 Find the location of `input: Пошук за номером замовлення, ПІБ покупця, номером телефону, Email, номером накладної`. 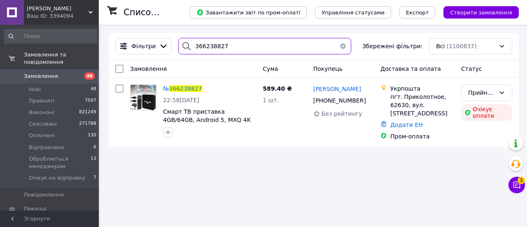

input: Пошук за номером замовлення, ПІБ покупця, номером телефону, Email, номером накладної is located at coordinates (264, 46).